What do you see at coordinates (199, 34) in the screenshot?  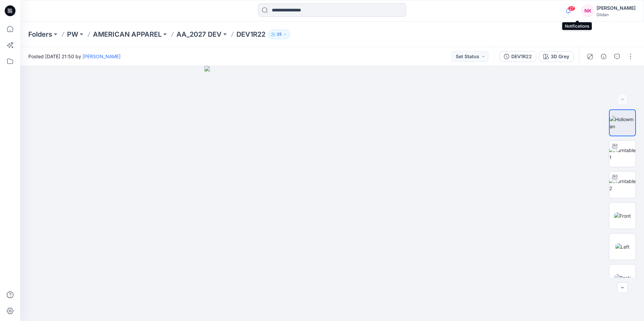 I see `p: AA_2027 DEV` at bounding box center [199, 34].